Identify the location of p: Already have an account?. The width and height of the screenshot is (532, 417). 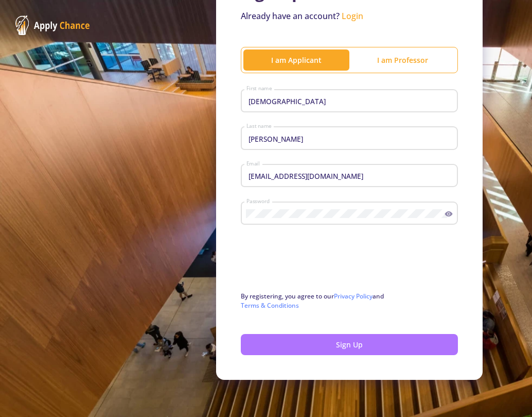
(350, 16).